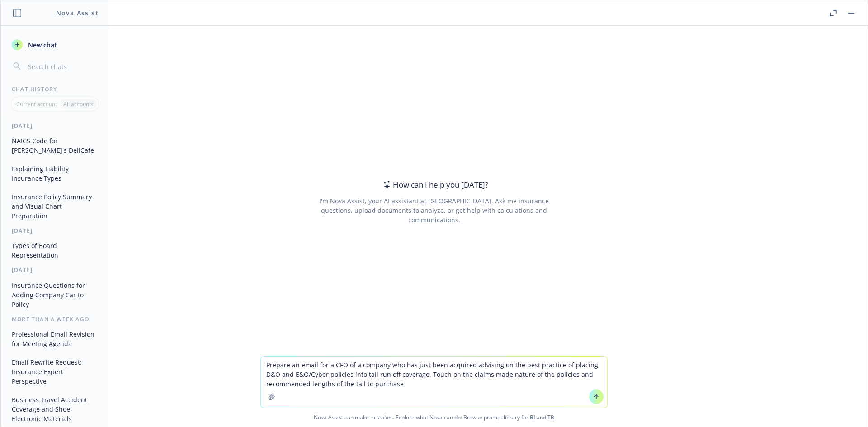 This screenshot has width=868, height=427. Describe the element at coordinates (55, 372) in the screenshot. I see `button: Email Rewrite Request: Insurance Expert Perspective` at that location.